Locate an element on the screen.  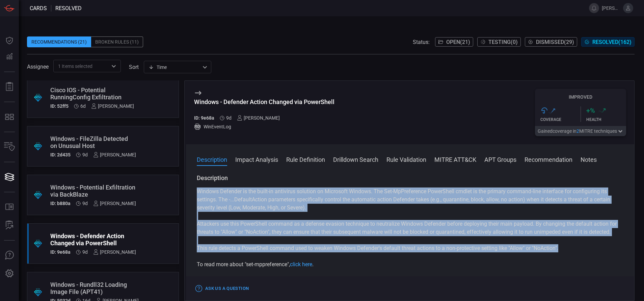
p: This rule detects a PowerShell command used to weaken Windows Defender's default threat actions t... is located at coordinates (410, 248).